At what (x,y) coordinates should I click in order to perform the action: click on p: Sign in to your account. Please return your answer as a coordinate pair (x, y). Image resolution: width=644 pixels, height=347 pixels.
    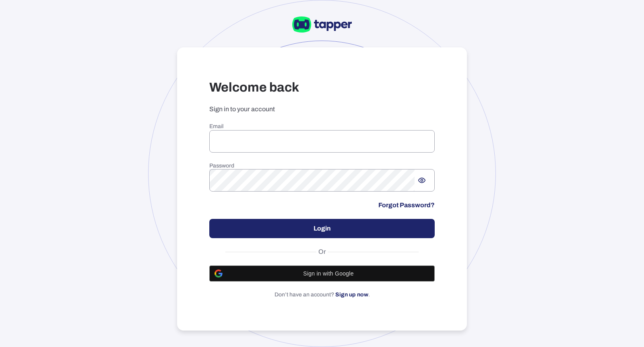
    Looking at the image, I should click on (322, 110).